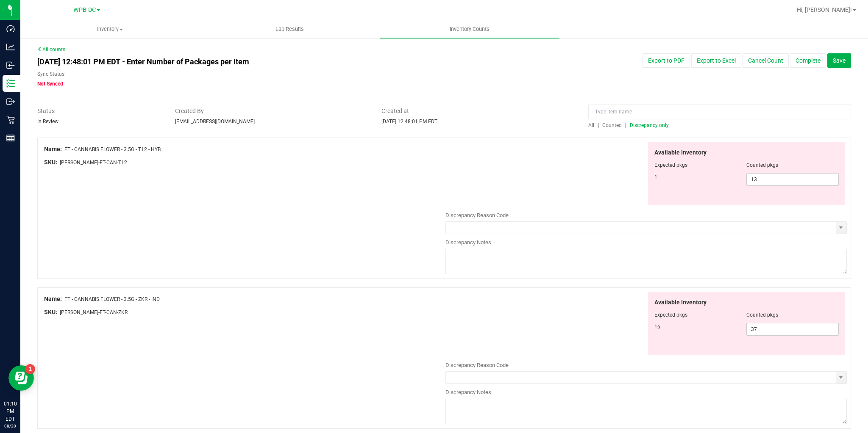 This screenshot has height=433, width=868. Describe the element at coordinates (10, 120) in the screenshot. I see `inline-svg: Retail` at that location.